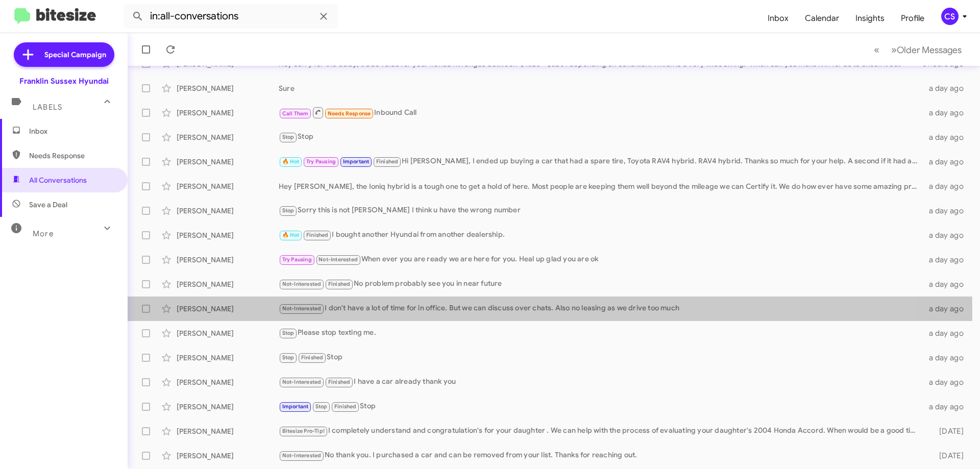 The width and height of the screenshot is (980, 469). Describe the element at coordinates (601, 456) in the screenshot. I see `div: No thank you. I purchased a car and can be removed from your list. Thanks for reaching out.` at that location.